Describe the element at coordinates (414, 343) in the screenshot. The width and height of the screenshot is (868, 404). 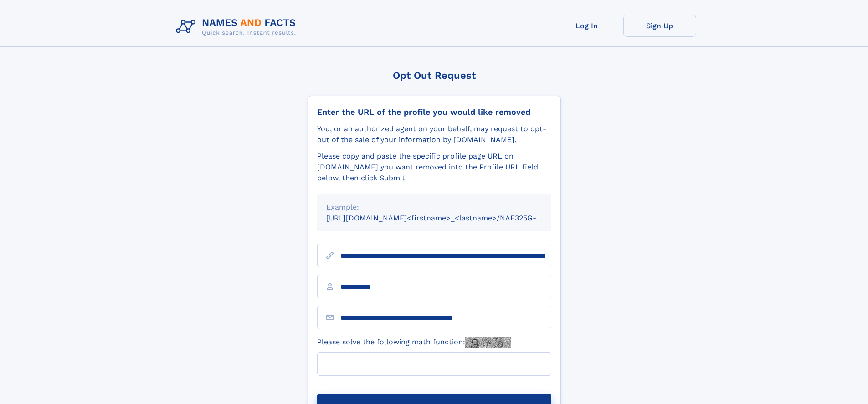
I see `label: Please solve the following math function:` at that location.